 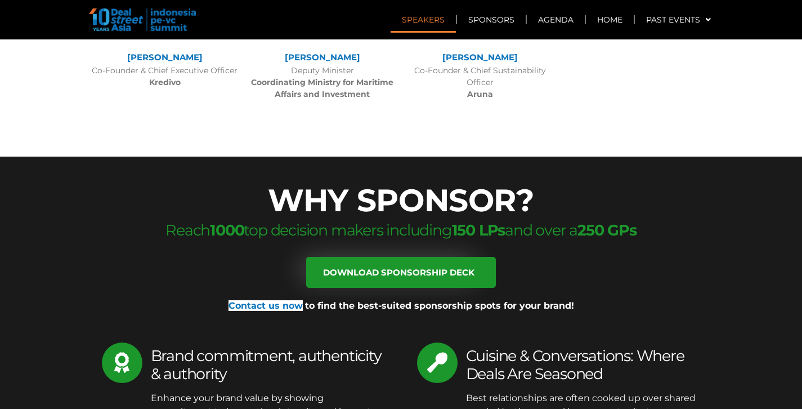 I want to click on b: Coordinating Ministry for Maritime Affairs and Investment, so click(x=322, y=88).